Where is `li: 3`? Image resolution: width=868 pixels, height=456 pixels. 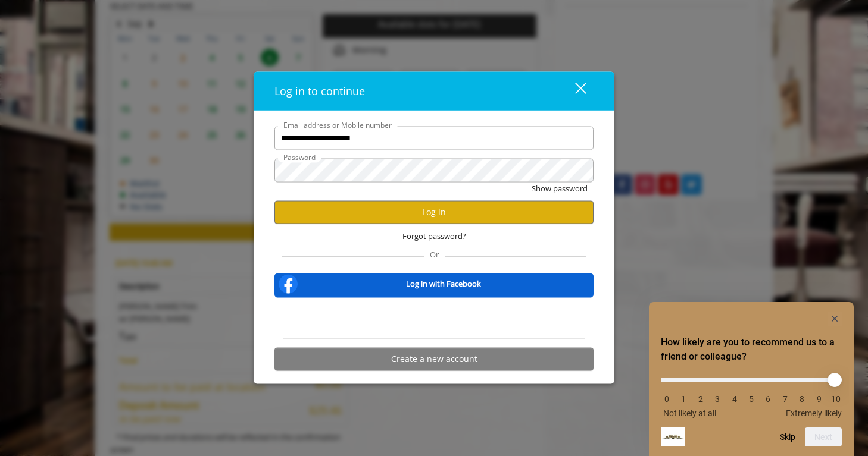 li: 3 is located at coordinates (717, 399).